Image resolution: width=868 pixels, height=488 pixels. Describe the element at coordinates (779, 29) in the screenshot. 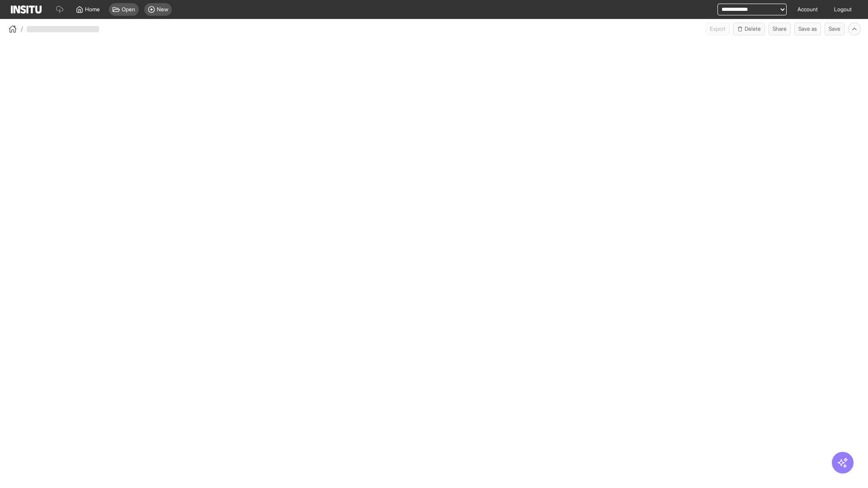

I see `button: Share` at that location.